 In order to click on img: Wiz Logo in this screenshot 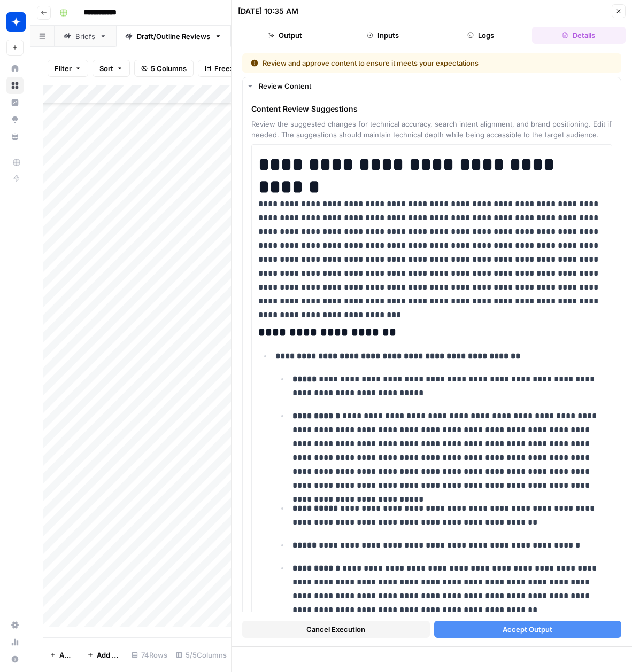, I will do `click(16, 22)`.